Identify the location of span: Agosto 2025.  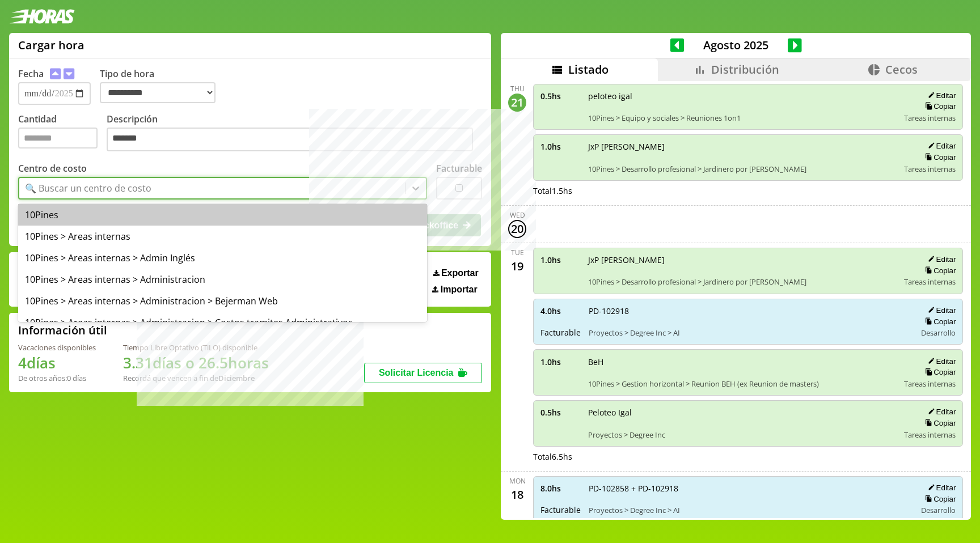
(736, 45).